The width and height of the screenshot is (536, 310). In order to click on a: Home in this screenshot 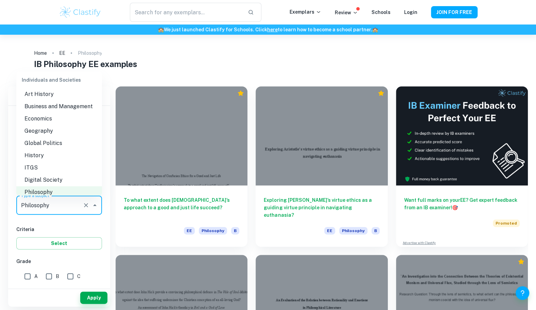, I will do `click(40, 53)`.